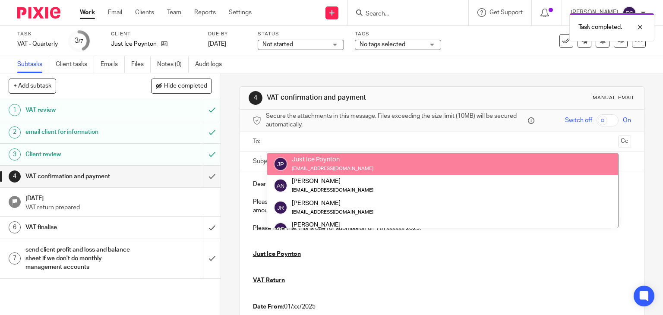 This screenshot has width=663, height=315. What do you see at coordinates (154, 34) in the screenshot?
I see `label: Client` at bounding box center [154, 34].